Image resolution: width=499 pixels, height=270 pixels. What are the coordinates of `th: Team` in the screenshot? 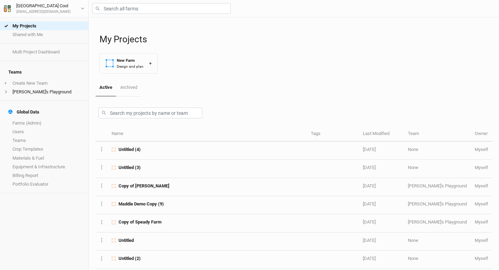 It's located at (438, 134).